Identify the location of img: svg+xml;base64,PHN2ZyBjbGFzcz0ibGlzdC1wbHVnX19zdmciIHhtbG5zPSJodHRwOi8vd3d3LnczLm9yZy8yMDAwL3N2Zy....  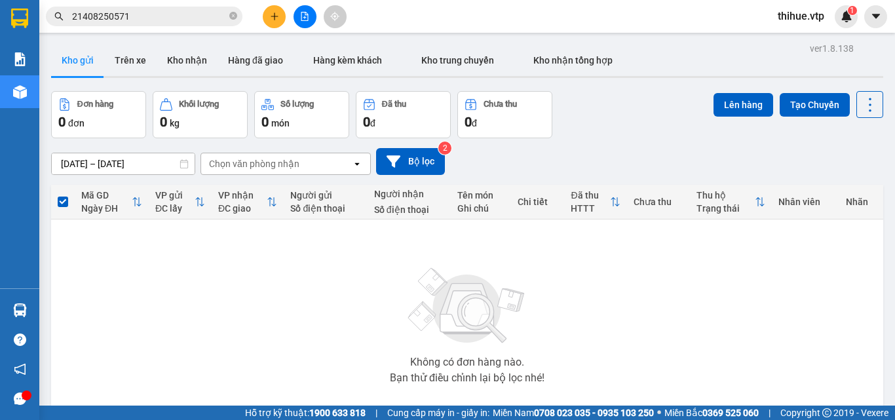
(467, 306).